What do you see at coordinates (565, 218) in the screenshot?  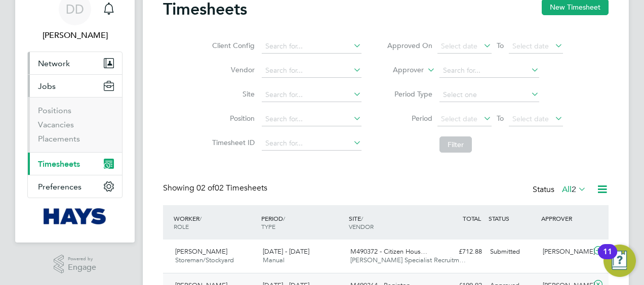 I see `div: APPROVER` at bounding box center [565, 218].